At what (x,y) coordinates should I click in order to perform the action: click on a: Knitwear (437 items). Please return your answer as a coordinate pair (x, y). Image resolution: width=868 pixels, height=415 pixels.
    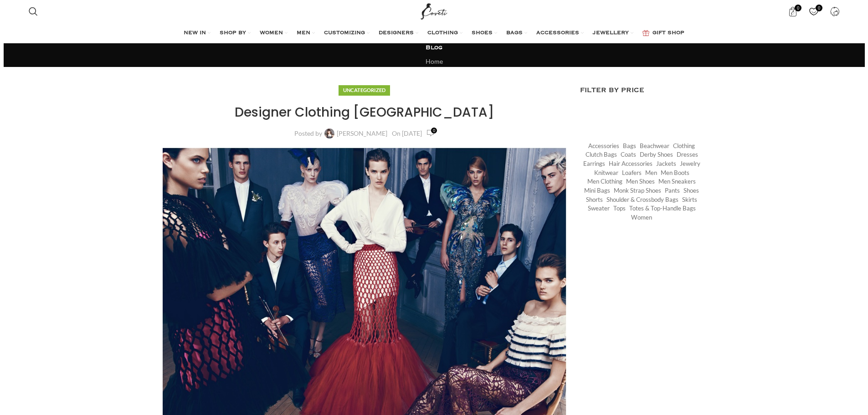
    Looking at the image, I should click on (606, 173).